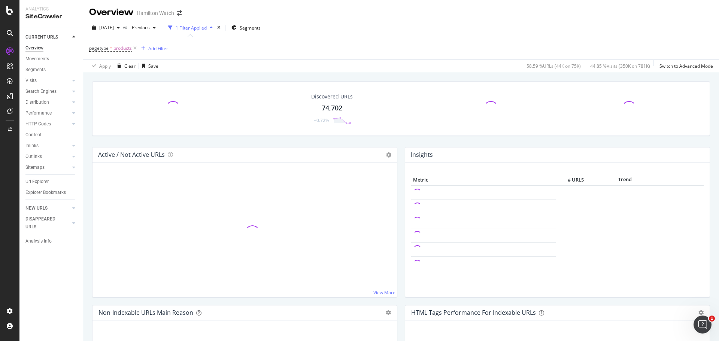 The image size is (719, 341). Describe the element at coordinates (190, 28) in the screenshot. I see `button: 1 Filter Applied` at that location.